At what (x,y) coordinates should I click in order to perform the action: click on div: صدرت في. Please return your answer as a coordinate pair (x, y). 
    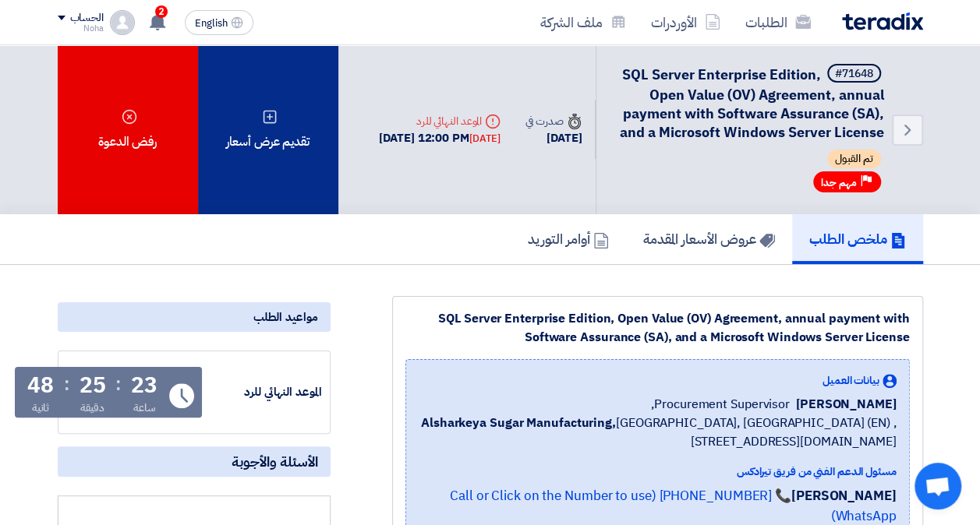
    Looking at the image, I should click on (553, 121).